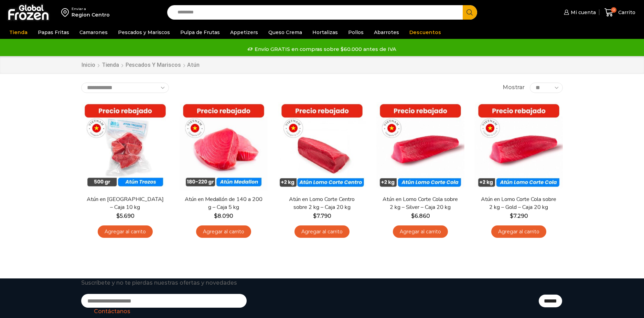  I want to click on a: Atún en Lomo Corte Centro sobre 2 kg – Caja 20 kg, so click(322, 204).